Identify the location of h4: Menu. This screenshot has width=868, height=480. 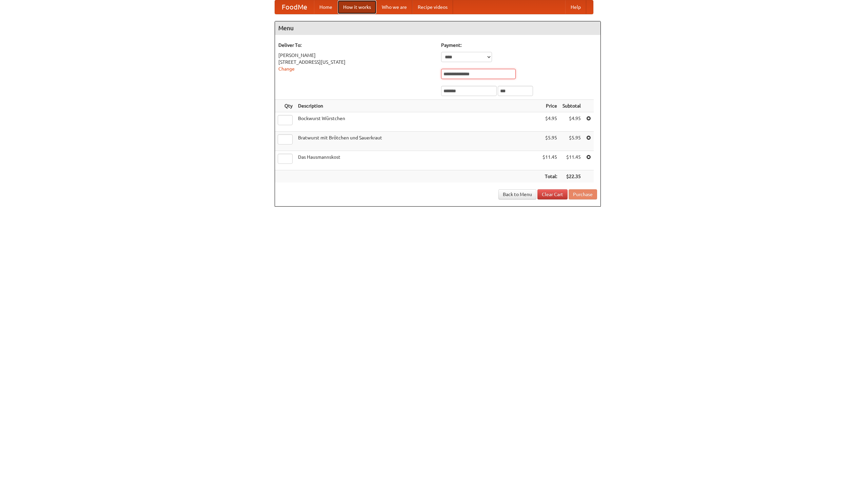
(438, 28).